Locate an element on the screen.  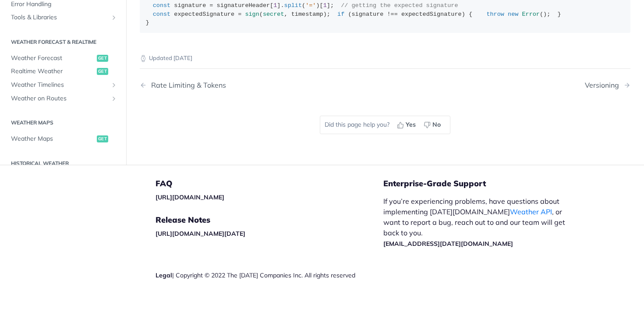
a: Weather TimelinesShow subpages for Weather Timelines is located at coordinates (63, 85).